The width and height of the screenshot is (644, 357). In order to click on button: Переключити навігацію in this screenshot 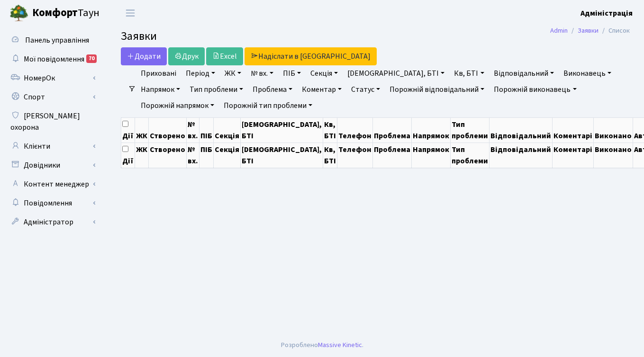, I will do `click(130, 13)`.